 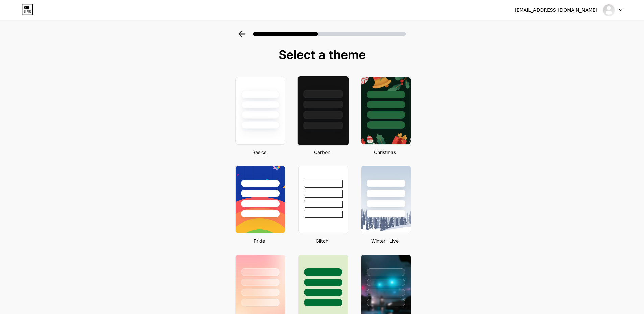 I want to click on div: Select a theme, so click(x=322, y=55).